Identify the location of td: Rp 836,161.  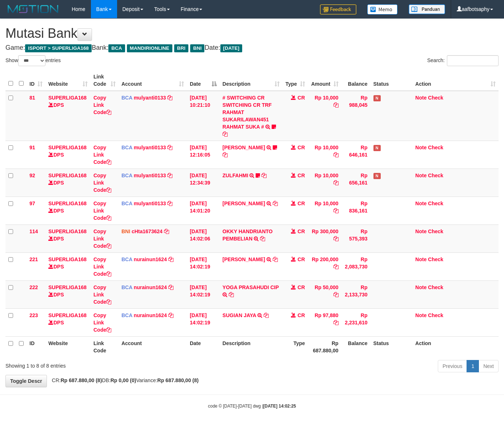
(356, 210).